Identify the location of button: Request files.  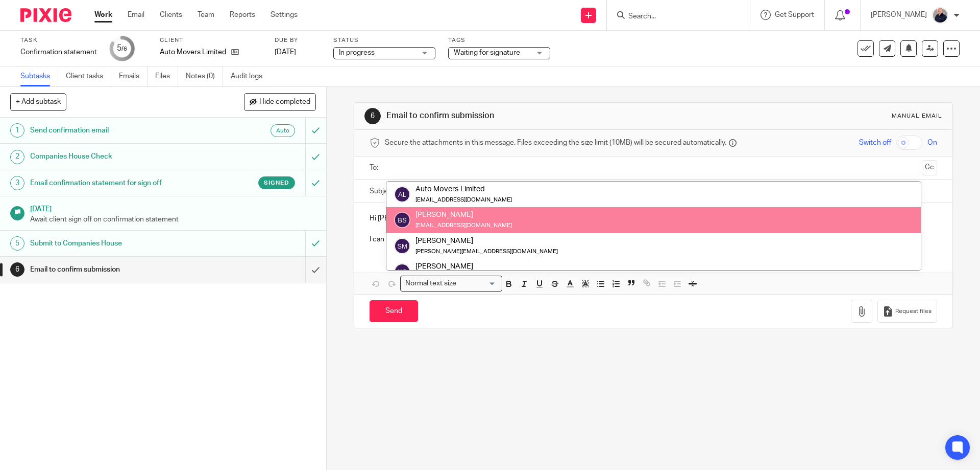
(907, 310).